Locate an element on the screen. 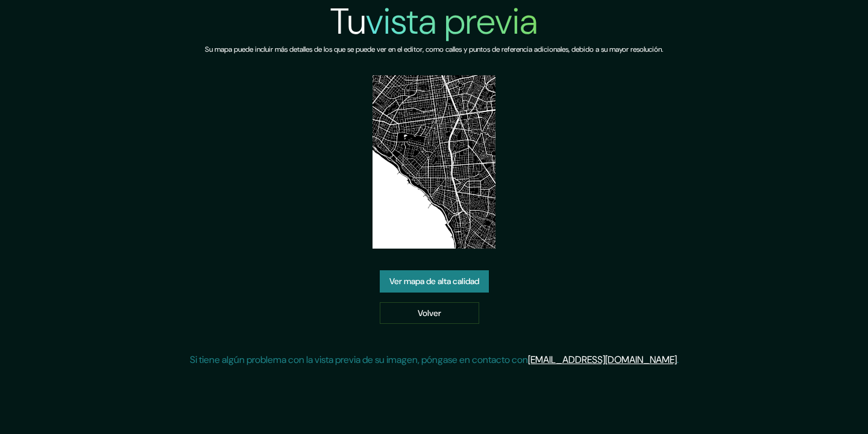 The image size is (868, 434). a: Ver mapa de alta calidad is located at coordinates (434, 281).